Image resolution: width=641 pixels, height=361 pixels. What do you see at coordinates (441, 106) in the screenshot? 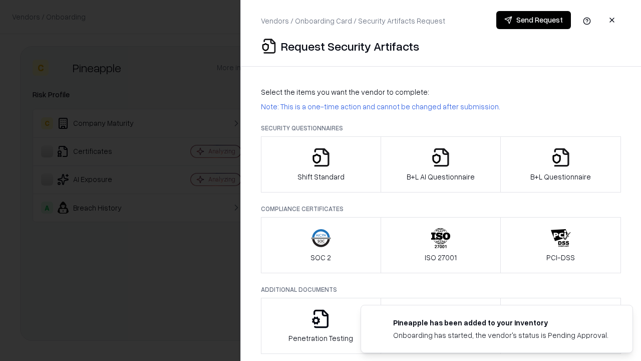
I see `p: Note: This is a one-time action and cannot be changed after submission.` at bounding box center [441, 106].